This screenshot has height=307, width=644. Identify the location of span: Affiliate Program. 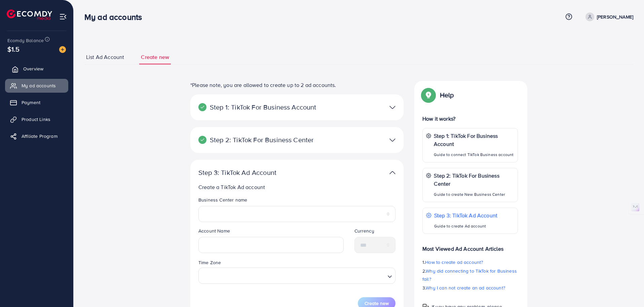
(39, 136).